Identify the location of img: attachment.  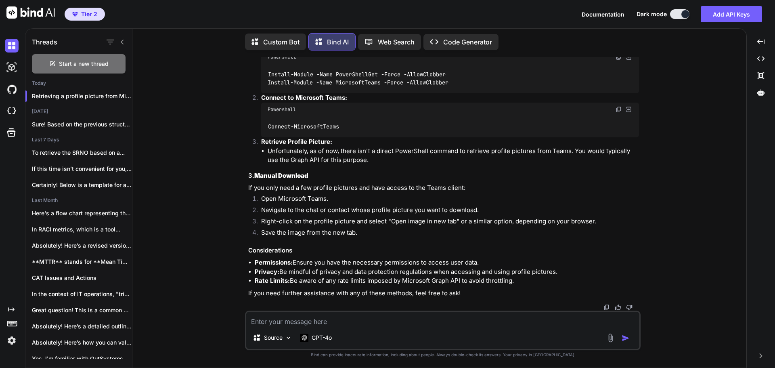
(610, 337).